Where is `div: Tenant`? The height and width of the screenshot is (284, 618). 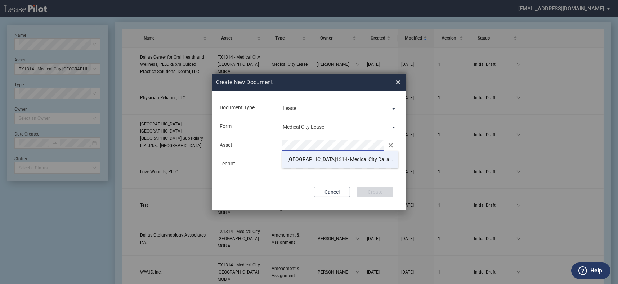
div: Tenant is located at coordinates (246, 164).